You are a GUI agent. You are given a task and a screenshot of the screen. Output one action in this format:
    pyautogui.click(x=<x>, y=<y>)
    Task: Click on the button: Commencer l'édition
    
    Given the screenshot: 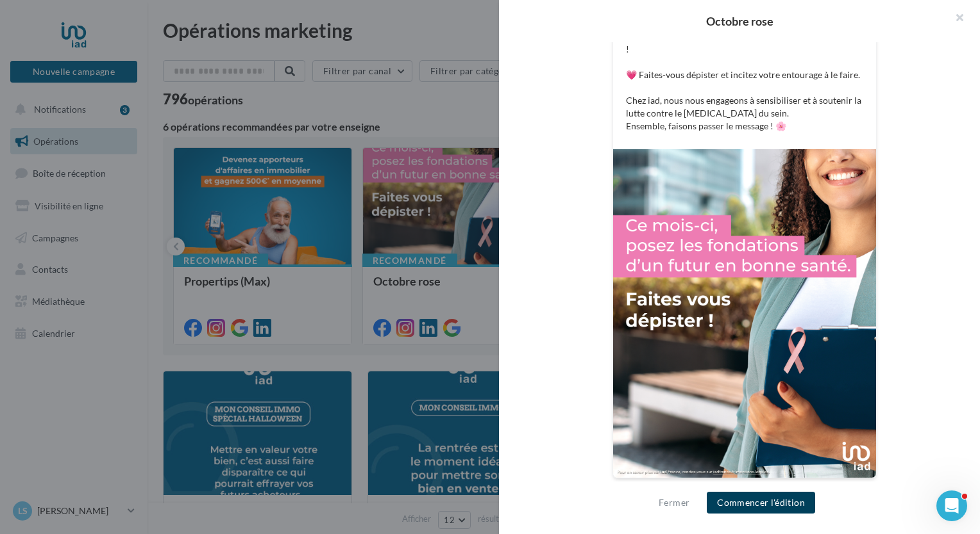 What is the action you would take?
    pyautogui.click(x=760, y=503)
    